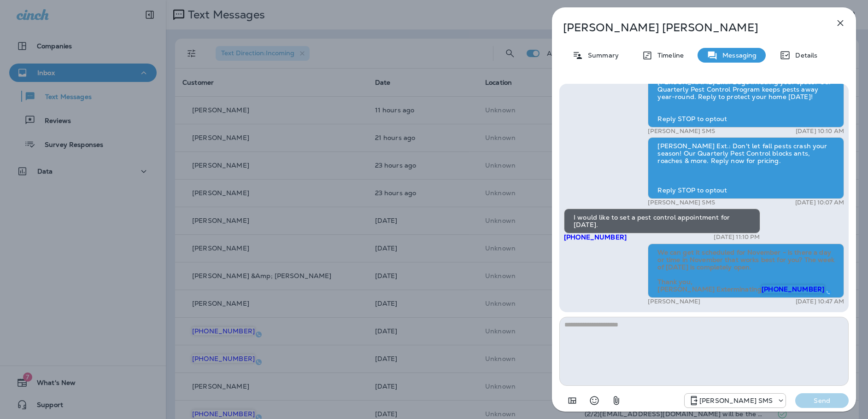  What do you see at coordinates (735, 401) in the screenshot?
I see `div: +1 (757) 760-3335` at bounding box center [735, 401].